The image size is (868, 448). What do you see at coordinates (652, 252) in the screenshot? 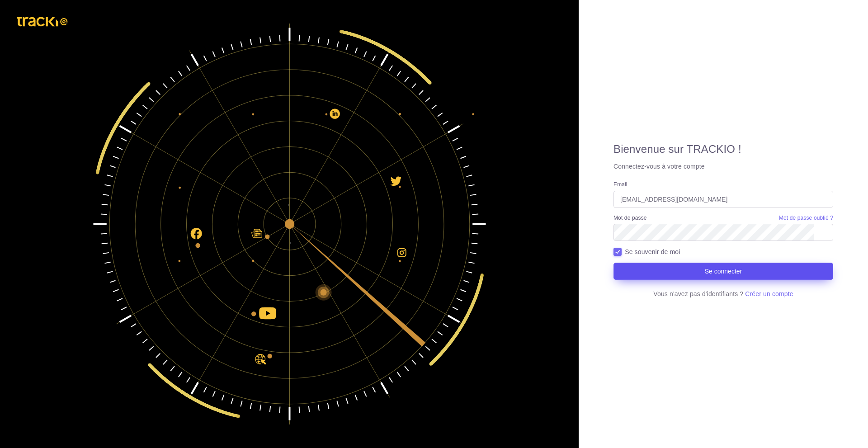
I see `label: Se souvenir de moi` at bounding box center [652, 252].